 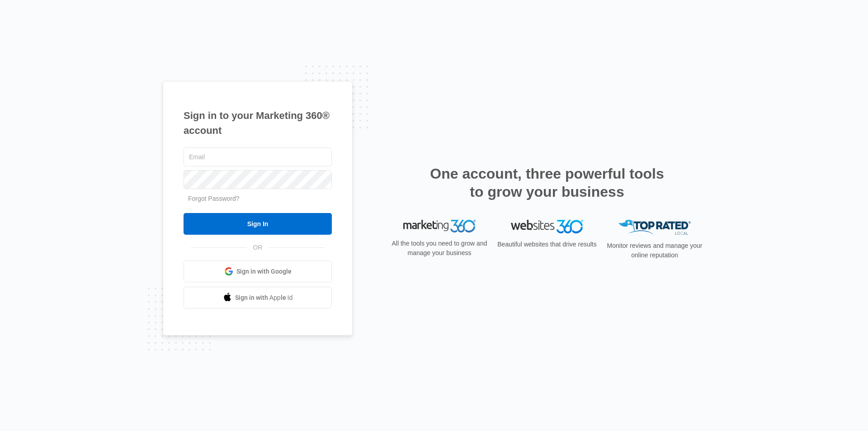 What do you see at coordinates (440, 249) in the screenshot?
I see `p: All the tools you need to grow and manage your business` at bounding box center [440, 249].